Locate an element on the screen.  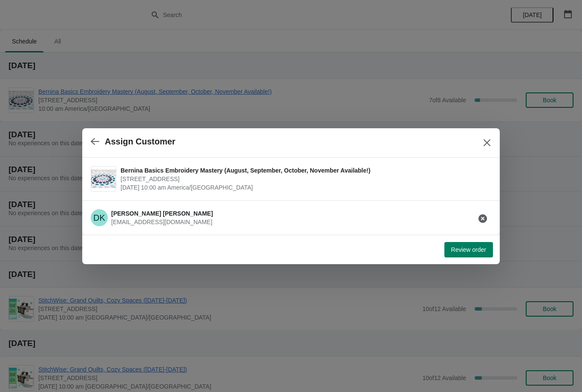
span: Review order is located at coordinates (469, 249).